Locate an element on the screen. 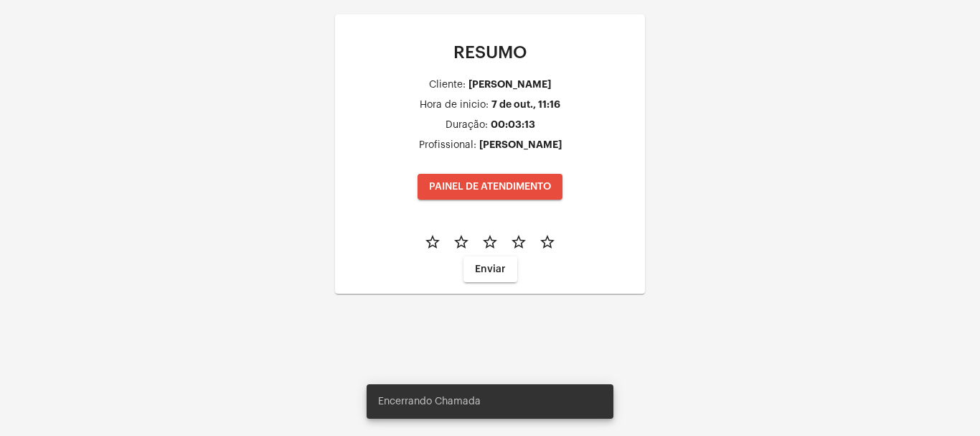 The height and width of the screenshot is (436, 980). div: 7 de out., 11:16 is located at coordinates (526, 104).